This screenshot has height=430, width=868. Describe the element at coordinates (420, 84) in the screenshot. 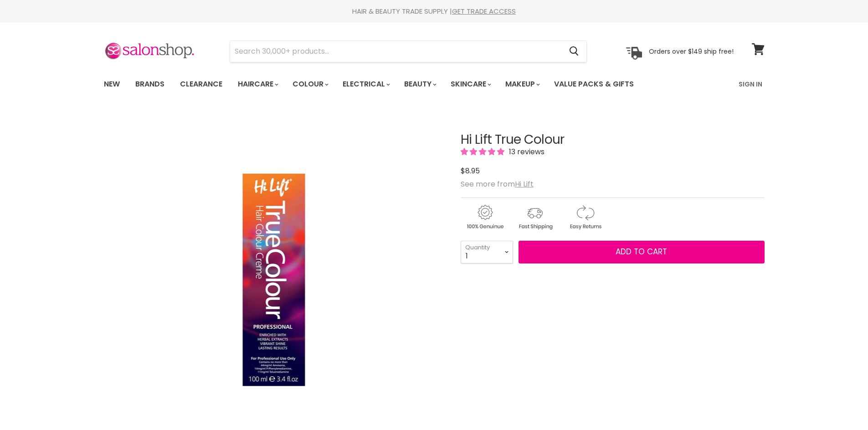

I see `a: Beauty` at that location.